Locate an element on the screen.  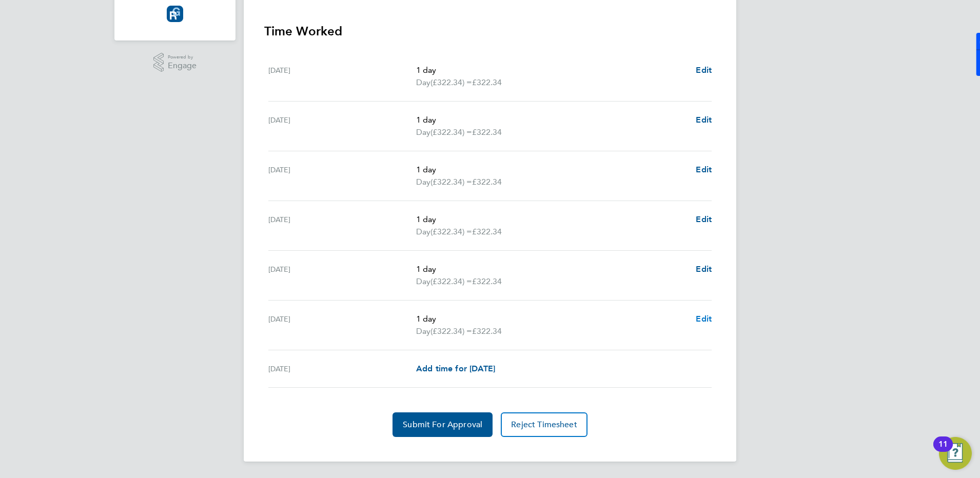
button: Reject Timesheet is located at coordinates (544, 425).